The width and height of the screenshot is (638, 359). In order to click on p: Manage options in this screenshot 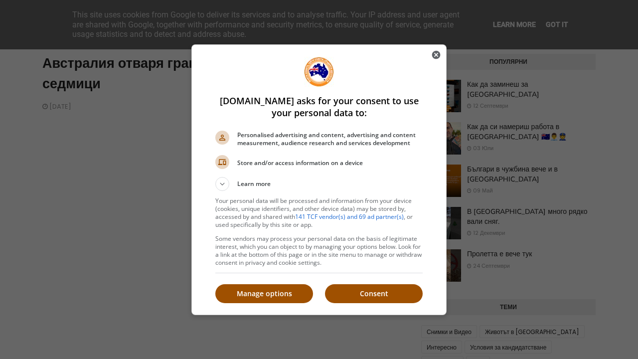, I will do `click(264, 294)`.